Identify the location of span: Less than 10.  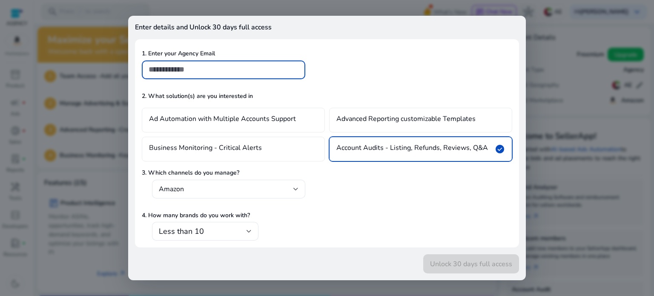
(181, 231).